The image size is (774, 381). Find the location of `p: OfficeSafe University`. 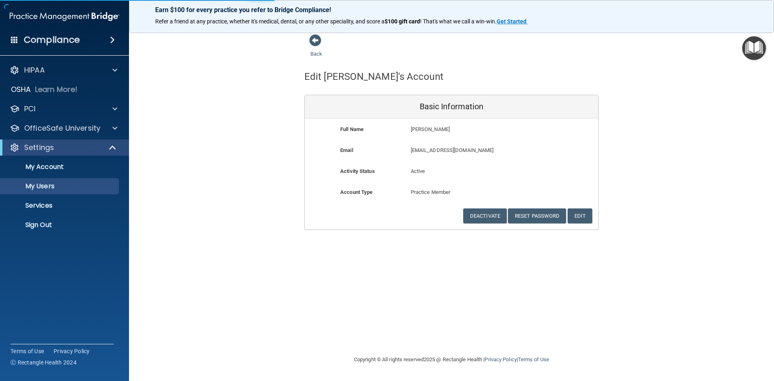

p: OfficeSafe University is located at coordinates (62, 128).